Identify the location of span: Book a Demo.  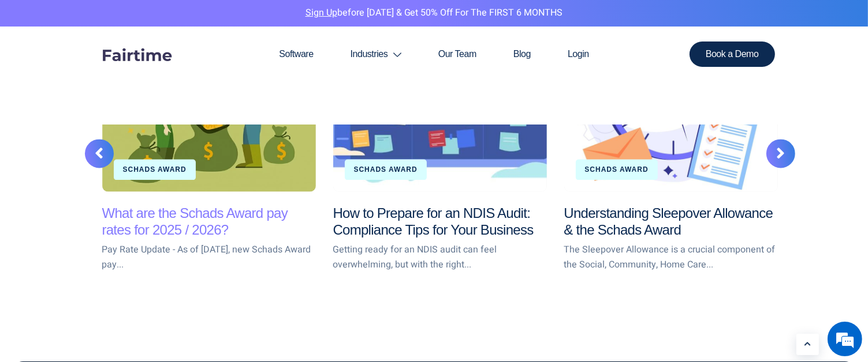
(733, 54).